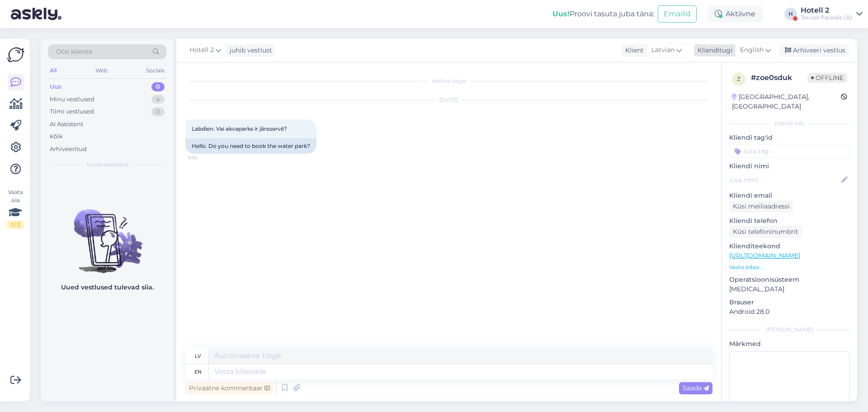  What do you see at coordinates (198, 356) in the screenshot?
I see `div: lv` at bounding box center [198, 356].